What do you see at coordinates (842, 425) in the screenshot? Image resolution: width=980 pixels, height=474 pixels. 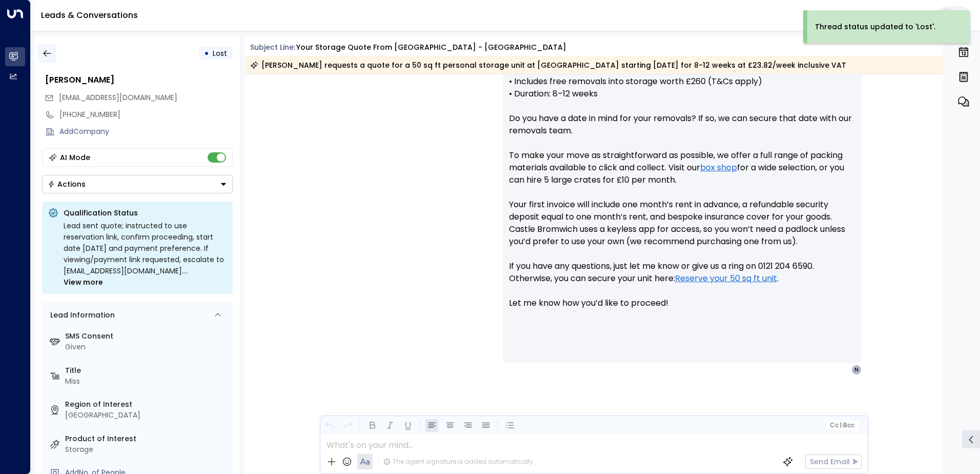 I see `button: Cc|Bcc` at bounding box center [842, 425].